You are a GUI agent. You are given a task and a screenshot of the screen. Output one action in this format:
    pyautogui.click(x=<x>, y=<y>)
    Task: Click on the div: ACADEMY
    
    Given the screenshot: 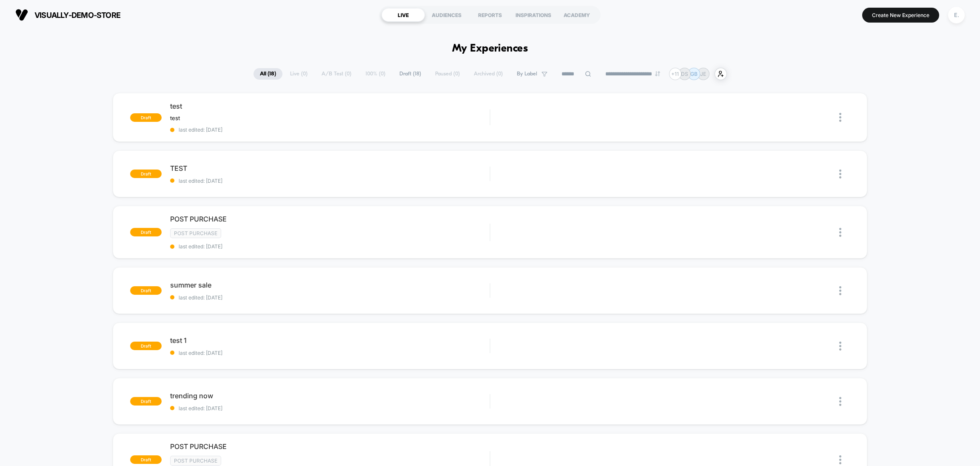 What is the action you would take?
    pyautogui.click(x=576, y=15)
    